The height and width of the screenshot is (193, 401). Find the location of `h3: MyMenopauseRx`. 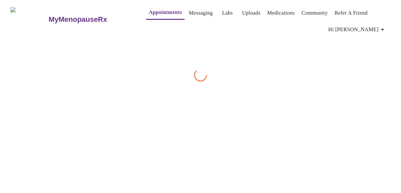

h3: MyMenopauseRx is located at coordinates (78, 20).